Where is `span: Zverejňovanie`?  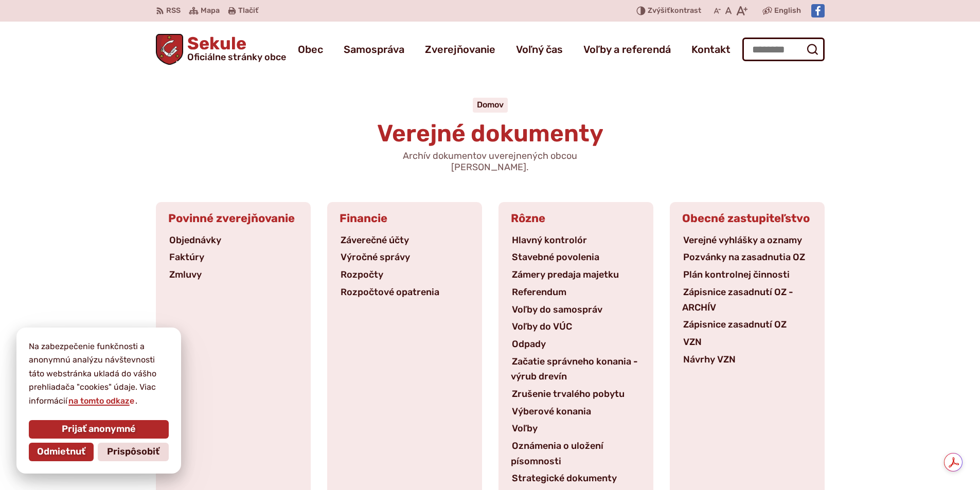
span: Zverejňovanie is located at coordinates (460, 49).